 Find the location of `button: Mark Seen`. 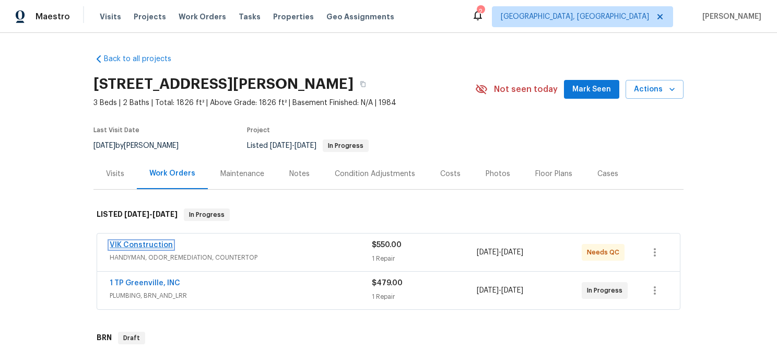

button: Mark Seen is located at coordinates (592, 89).